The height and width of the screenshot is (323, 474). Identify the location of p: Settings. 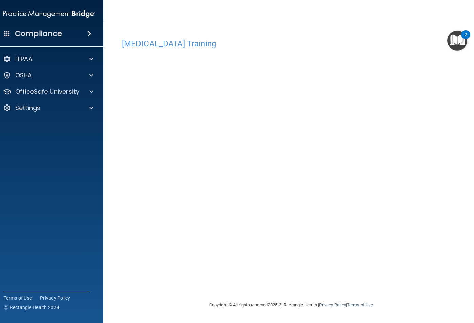
(28, 108).